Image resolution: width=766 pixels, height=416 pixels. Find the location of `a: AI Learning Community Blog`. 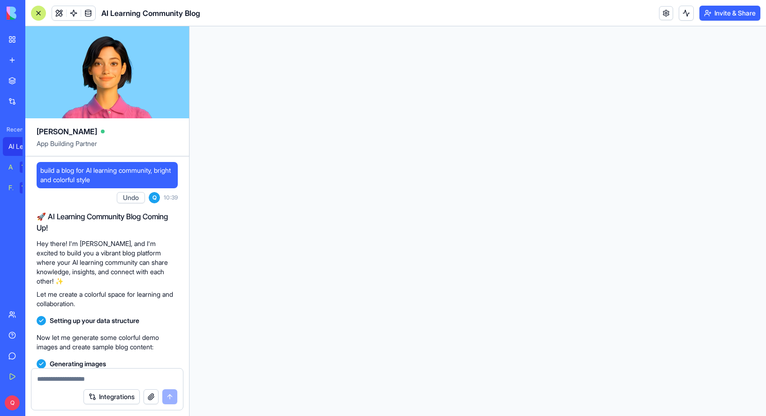

a: AI Learning Community Blog is located at coordinates (22, 146).